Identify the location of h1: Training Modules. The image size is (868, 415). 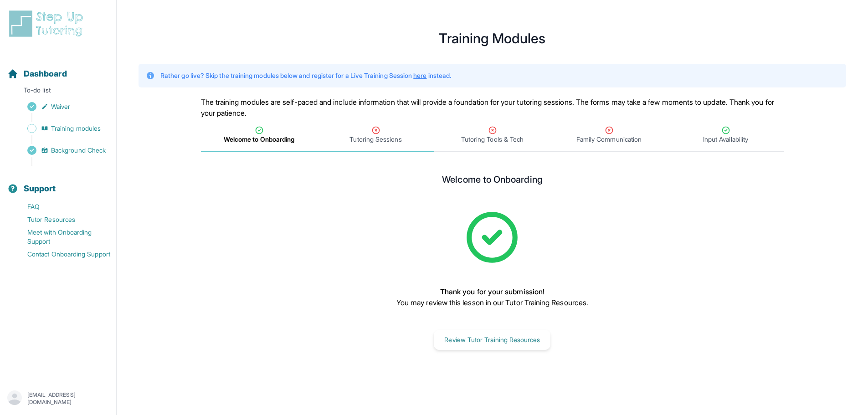
(492, 38).